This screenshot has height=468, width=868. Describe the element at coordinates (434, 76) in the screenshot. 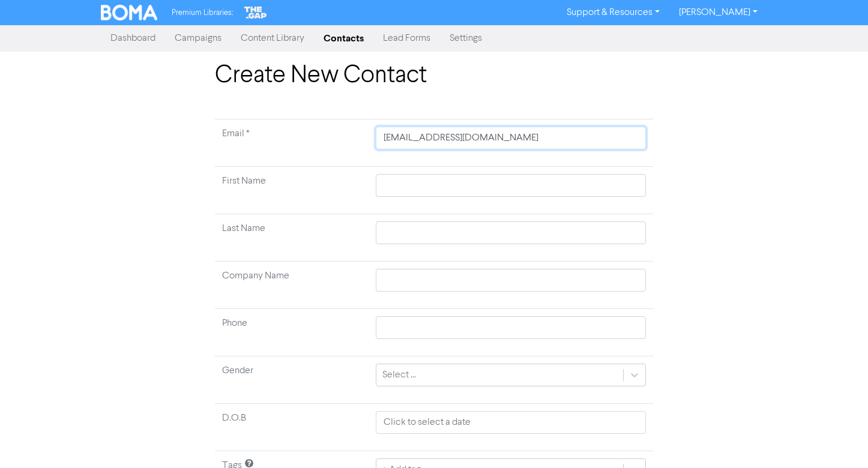

I see `h1: Create New Contact` at that location.